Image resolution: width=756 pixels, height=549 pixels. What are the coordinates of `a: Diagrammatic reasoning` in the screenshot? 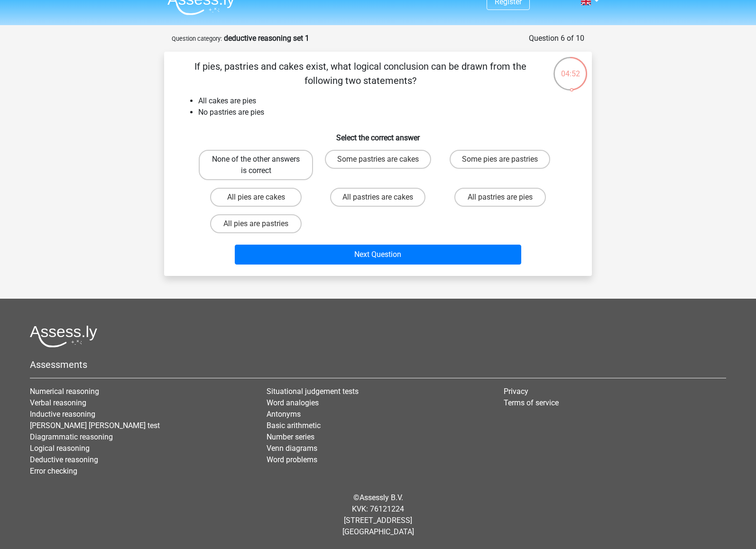 It's located at (71, 437).